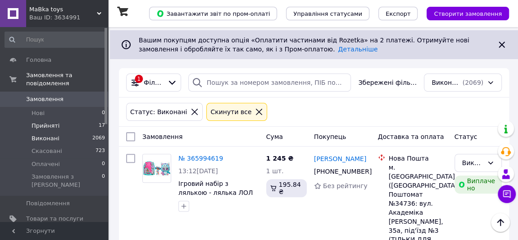  I want to click on span: Замовлення та повідомлення, so click(67, 79).